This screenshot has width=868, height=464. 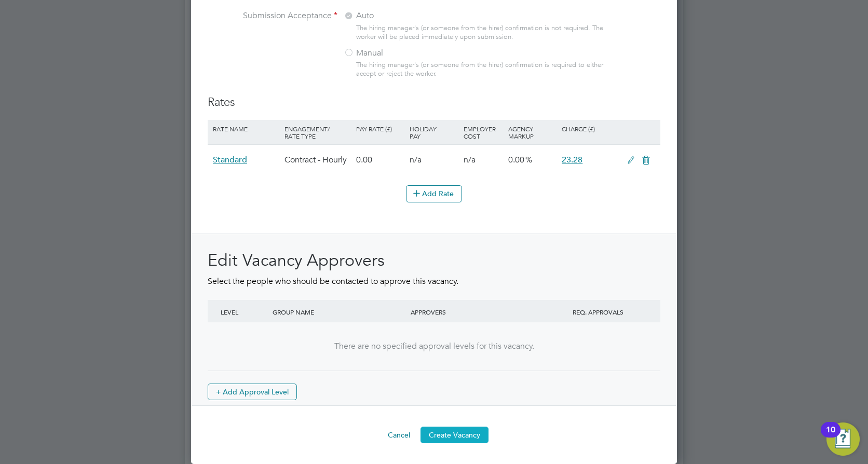 What do you see at coordinates (380, 160) in the screenshot?
I see `div: 0.00` at bounding box center [380, 160].